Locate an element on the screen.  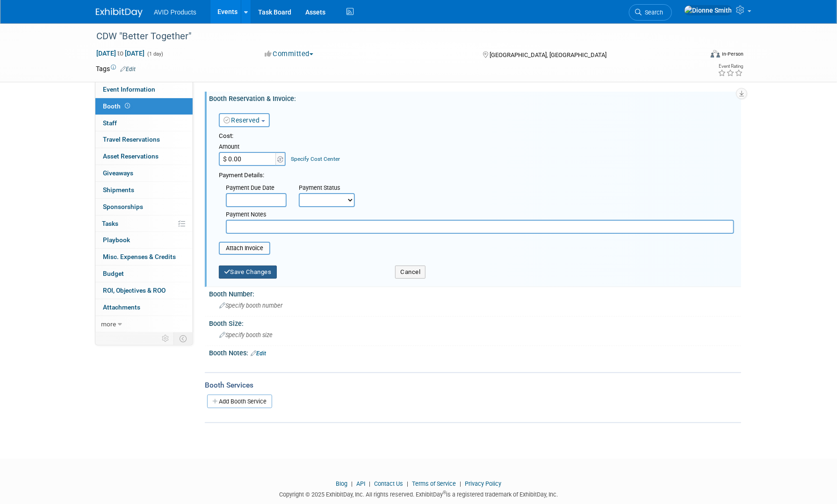
span: more is located at coordinates (109, 324).